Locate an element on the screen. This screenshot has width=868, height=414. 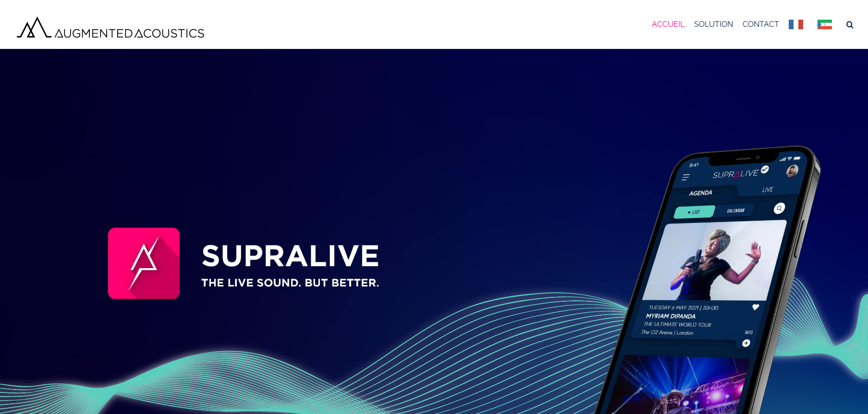
a: Recherche is located at coordinates (850, 24).